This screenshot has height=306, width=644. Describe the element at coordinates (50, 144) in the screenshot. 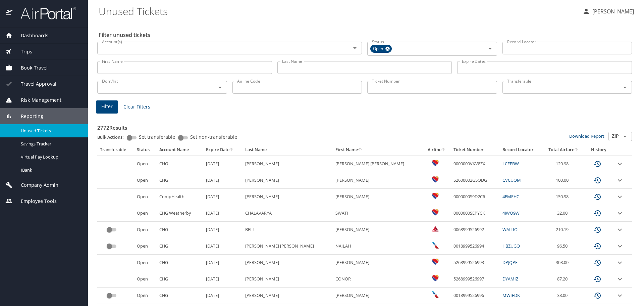

I see `span: Savings Tracker` at that location.